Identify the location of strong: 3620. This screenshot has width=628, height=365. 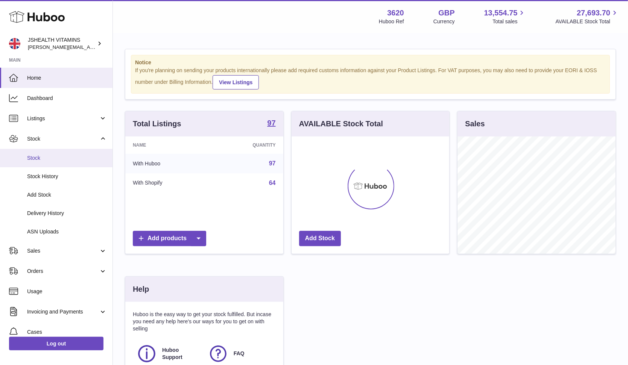
(395, 13).